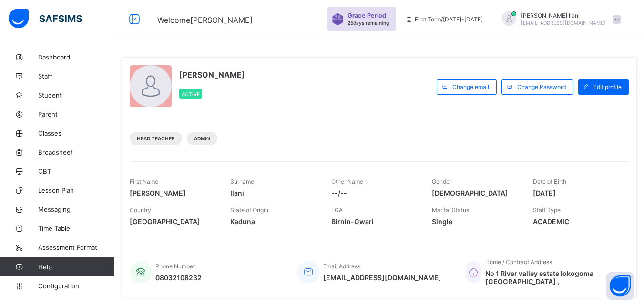  Describe the element at coordinates (242, 181) in the screenshot. I see `span: Surname` at that location.